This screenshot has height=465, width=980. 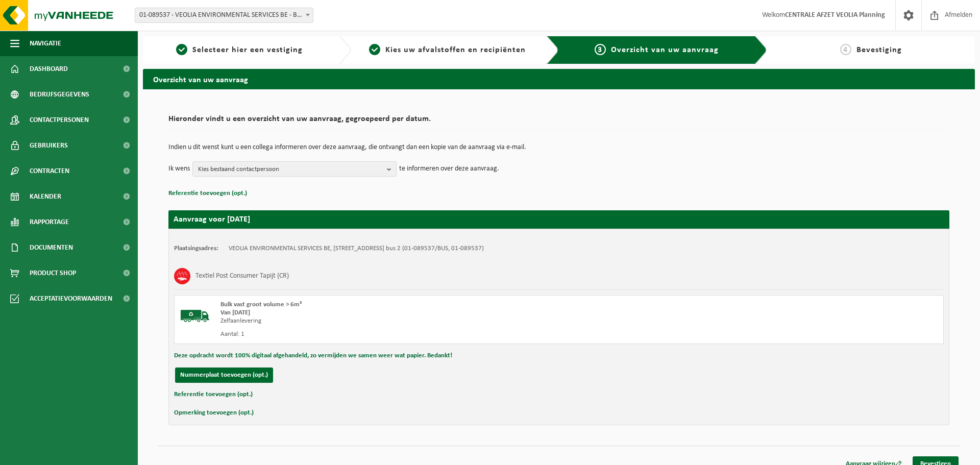 I want to click on span: Kalender, so click(x=46, y=197).